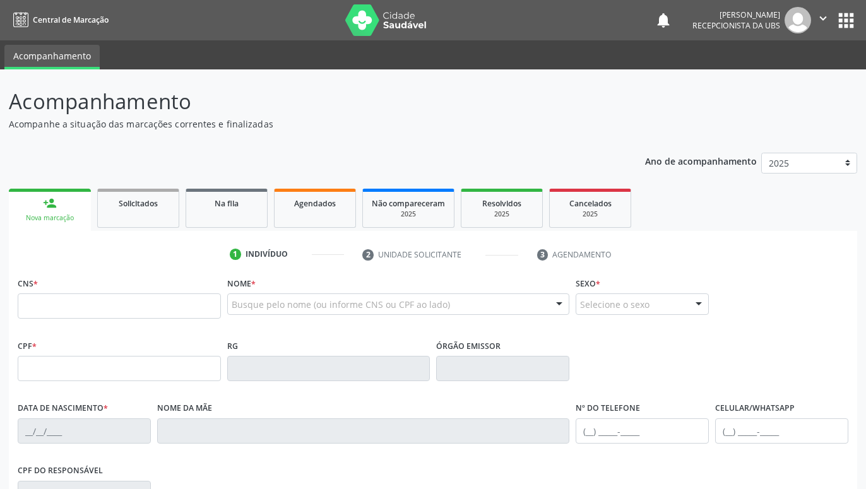 This screenshot has height=489, width=866. Describe the element at coordinates (615, 304) in the screenshot. I see `span: Selecione o sexo` at that location.